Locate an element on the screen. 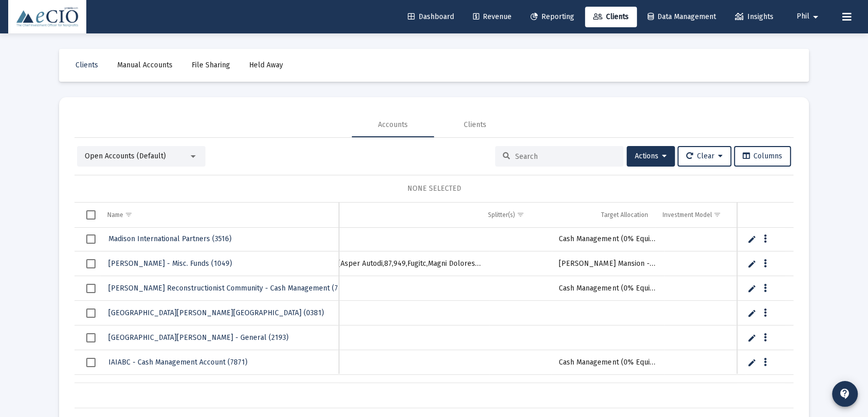  a: Revenue is located at coordinates (493, 17).